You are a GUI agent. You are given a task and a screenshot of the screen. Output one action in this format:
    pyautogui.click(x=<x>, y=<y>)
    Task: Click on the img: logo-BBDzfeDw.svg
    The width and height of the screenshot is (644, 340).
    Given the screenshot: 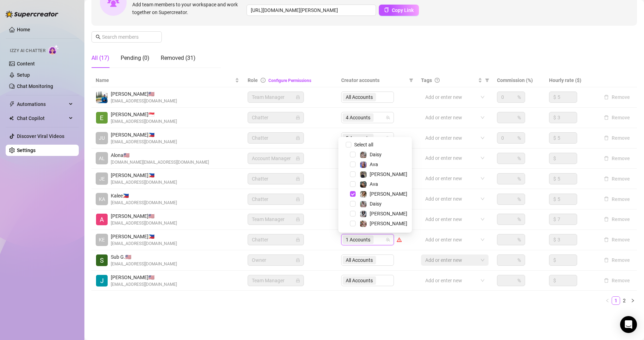 What is the action you would take?
    pyautogui.click(x=32, y=14)
    